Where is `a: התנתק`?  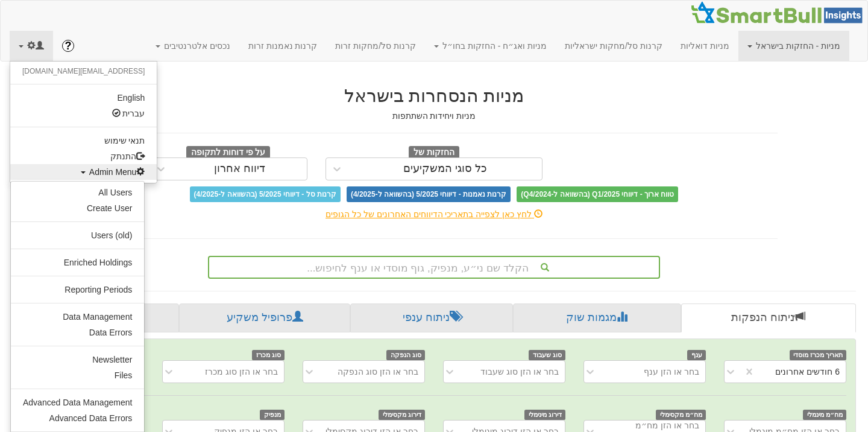
a: התנתק is located at coordinates (83, 156).